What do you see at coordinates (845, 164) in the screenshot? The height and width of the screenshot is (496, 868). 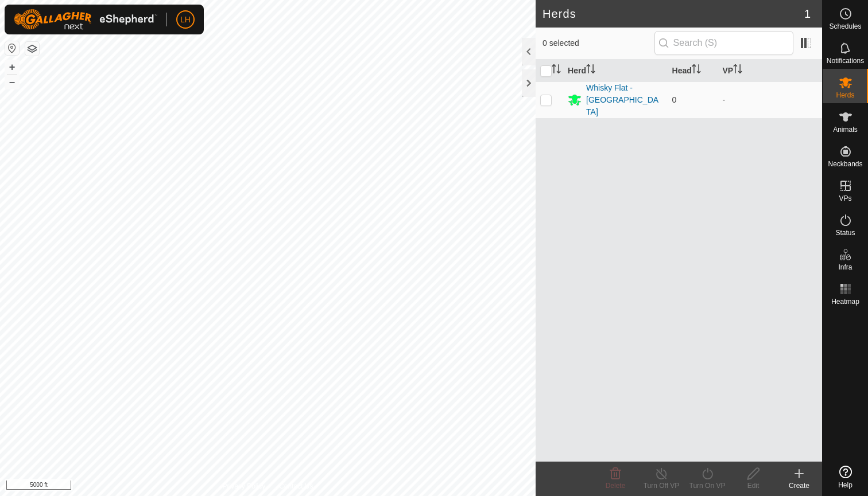 I see `span: Neckbands` at bounding box center [845, 164].